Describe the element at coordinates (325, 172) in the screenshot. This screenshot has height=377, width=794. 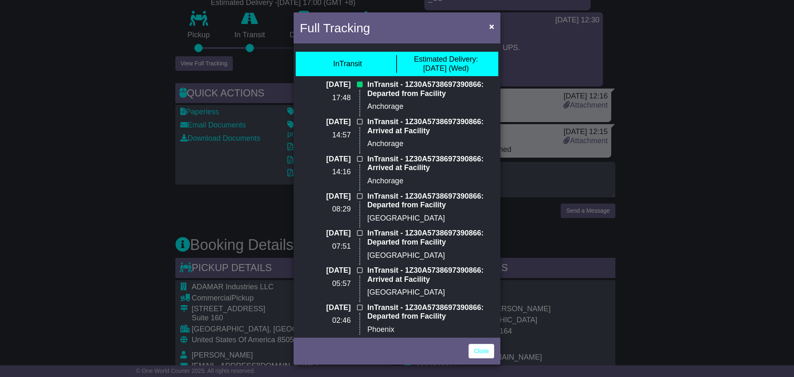
I see `p: 14:16` at that location.